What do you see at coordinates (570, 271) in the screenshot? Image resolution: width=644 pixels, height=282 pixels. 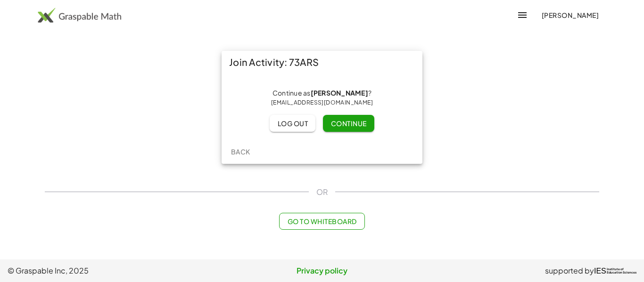 I see `span: supported by` at bounding box center [570, 271].